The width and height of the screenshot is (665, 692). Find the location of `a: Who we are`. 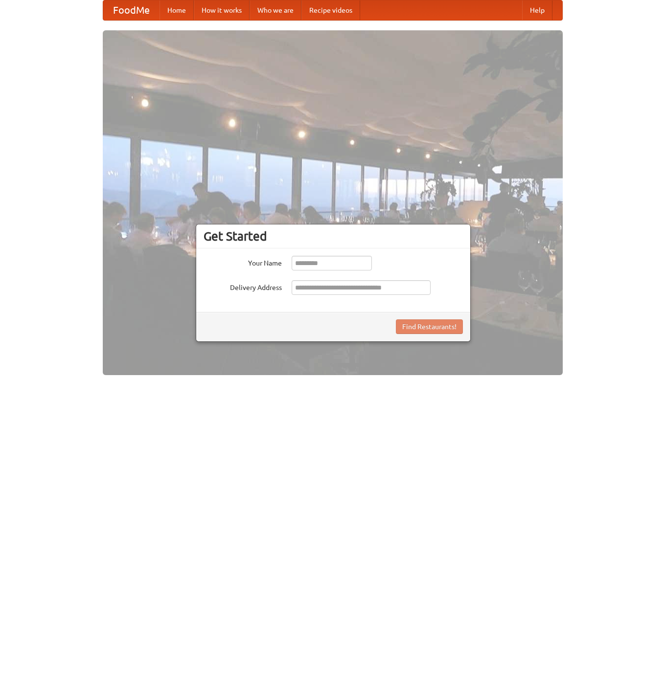

a: Who we are is located at coordinates (275, 10).